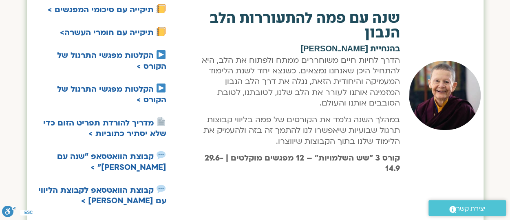 Image resolution: width=510 pixels, height=220 pixels. I want to click on span: יצירת קשר, so click(471, 209).